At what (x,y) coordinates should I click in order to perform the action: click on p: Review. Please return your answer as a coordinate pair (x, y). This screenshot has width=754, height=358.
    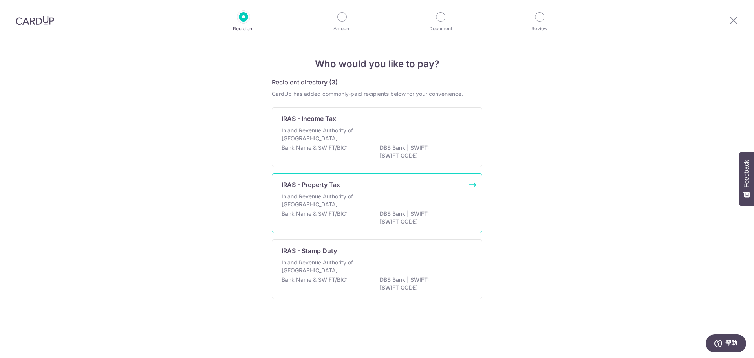
    Looking at the image, I should click on (540, 29).